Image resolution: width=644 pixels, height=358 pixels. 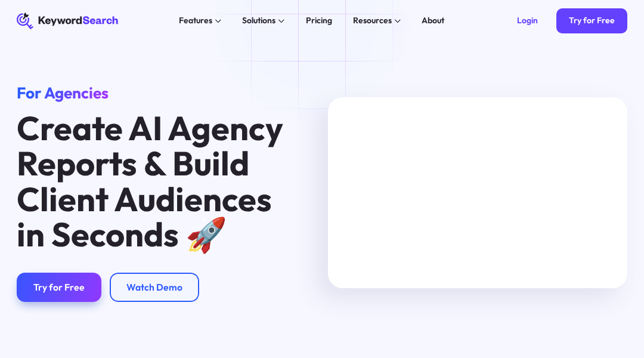 What do you see at coordinates (62, 92) in the screenshot?
I see `span: For Agencies` at bounding box center [62, 92].